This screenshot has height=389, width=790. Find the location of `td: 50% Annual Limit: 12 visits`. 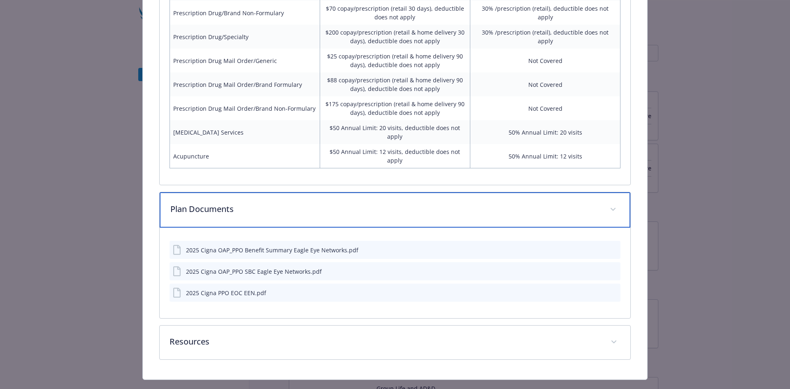

td: 50% Annual Limit: 12 visits is located at coordinates (545, 156).